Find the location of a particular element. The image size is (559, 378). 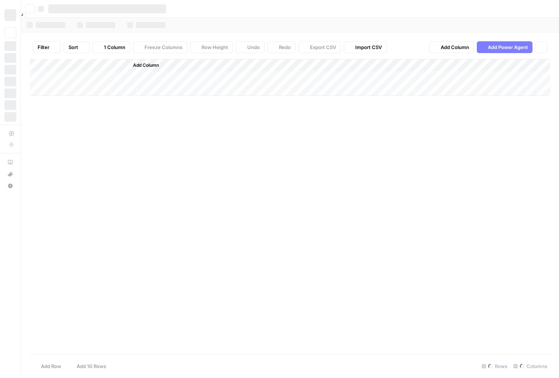

span: Redo is located at coordinates (285, 47).